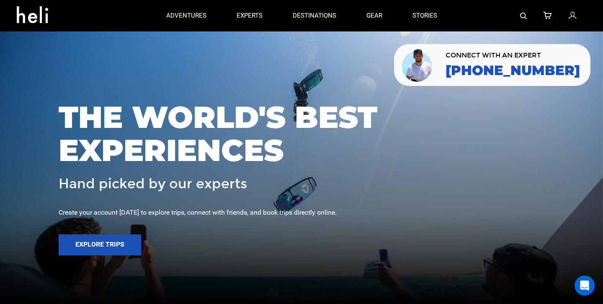 This screenshot has width=603, height=304. I want to click on p: experts, so click(250, 15).